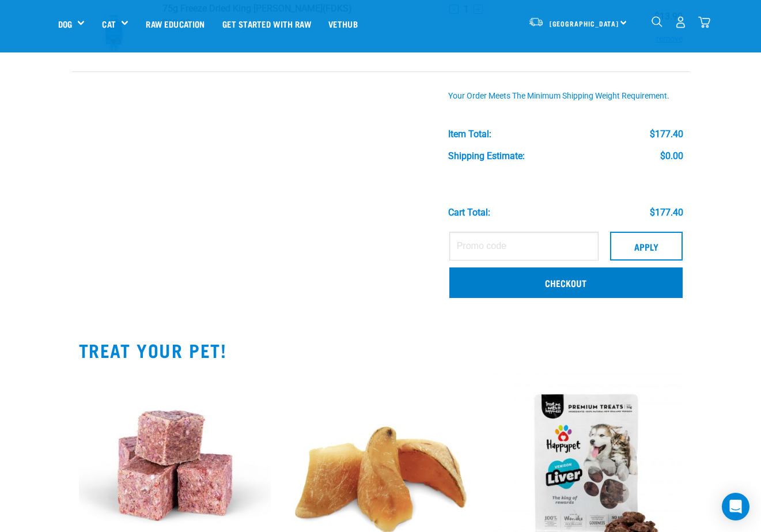 The width and height of the screenshot is (761, 532). I want to click on button: Apply, so click(646, 246).